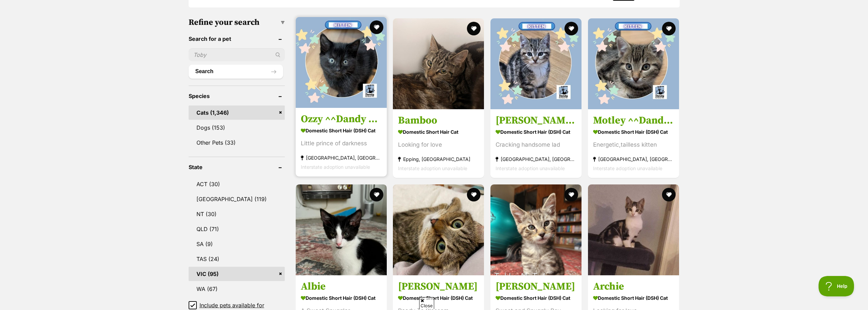 The width and height of the screenshot is (868, 310). Describe the element at coordinates (427, 303) in the screenshot. I see `span: Close` at that location.